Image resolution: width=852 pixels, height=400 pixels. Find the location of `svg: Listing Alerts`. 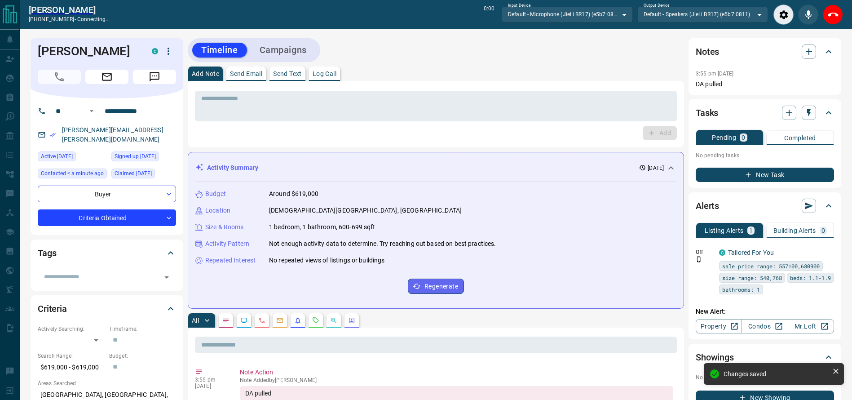

svg: Listing Alerts is located at coordinates (298, 320).